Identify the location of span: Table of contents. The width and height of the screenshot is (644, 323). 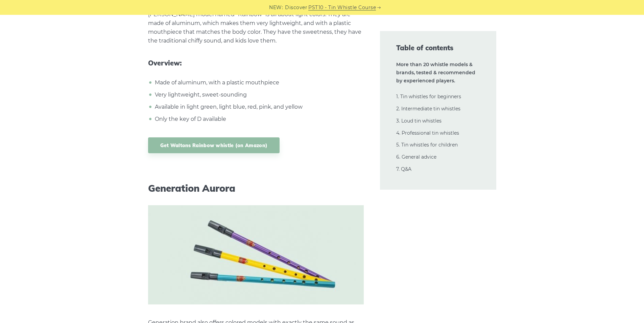
(438, 48).